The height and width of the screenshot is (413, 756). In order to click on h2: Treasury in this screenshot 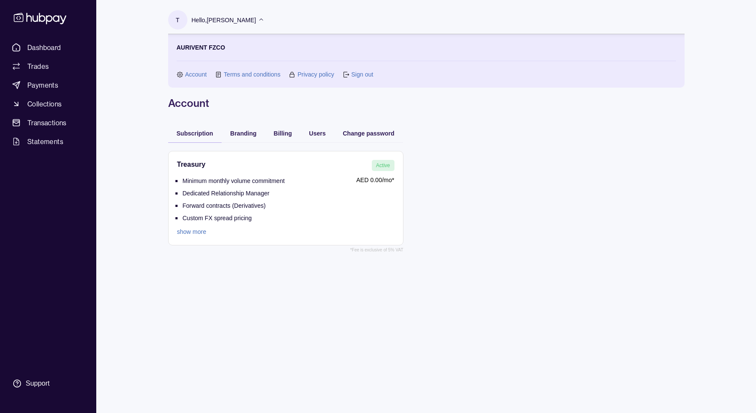, I will do `click(191, 166)`.